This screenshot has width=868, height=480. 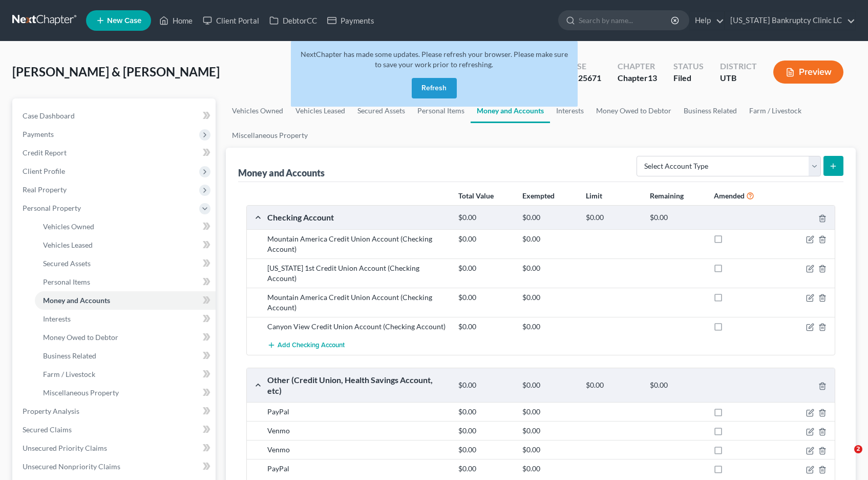 What do you see at coordinates (38, 134) in the screenshot?
I see `span: Payments` at bounding box center [38, 134].